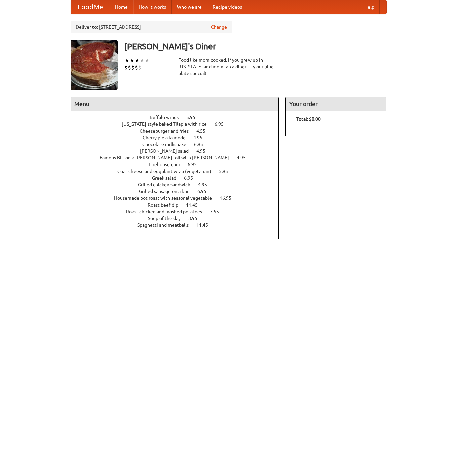 The height and width of the screenshot is (476, 457). I want to click on a: Help, so click(369, 7).